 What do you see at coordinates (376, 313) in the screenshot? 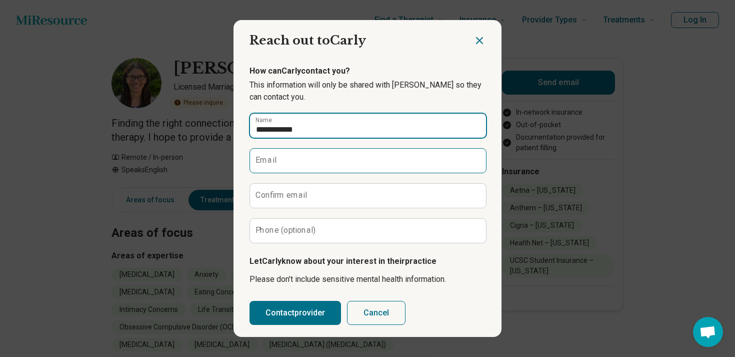
I see `button: Cancel` at bounding box center [376, 313].